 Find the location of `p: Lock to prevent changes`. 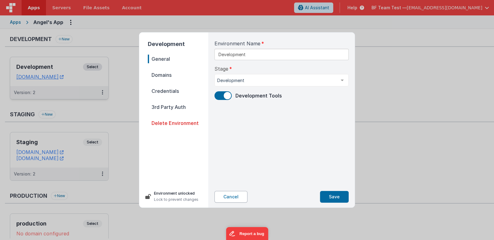

p: Lock to prevent changes is located at coordinates (176, 200).